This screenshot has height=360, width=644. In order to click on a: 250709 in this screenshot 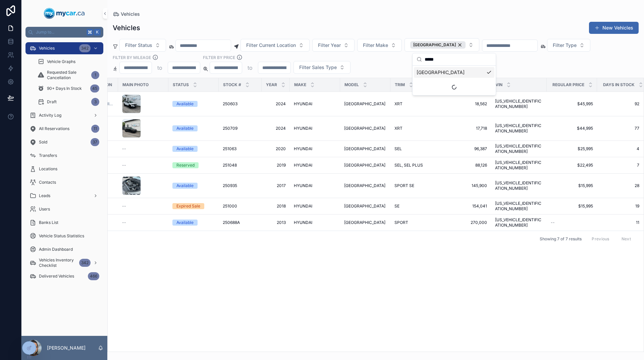, I will do `click(240, 128)`.